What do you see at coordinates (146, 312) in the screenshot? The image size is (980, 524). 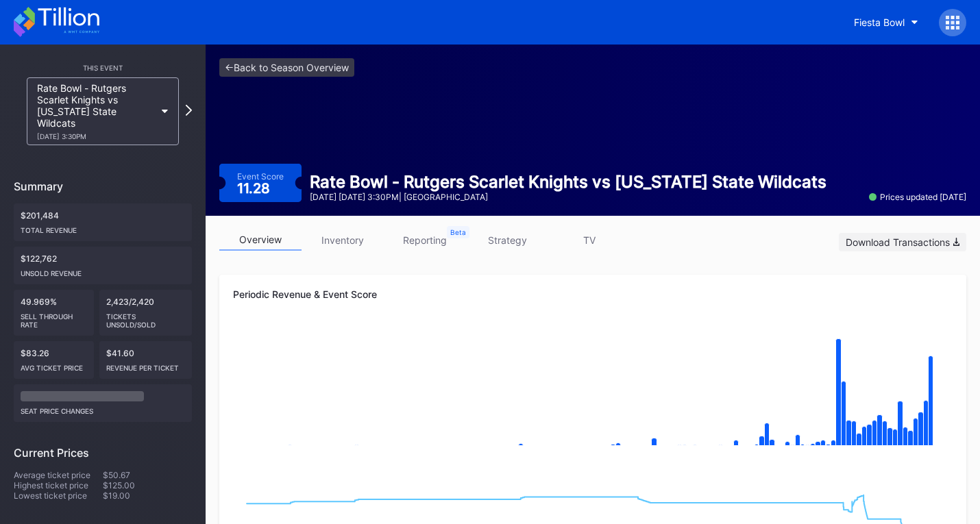 I see `div: 2,423/2,420` at bounding box center [146, 312].